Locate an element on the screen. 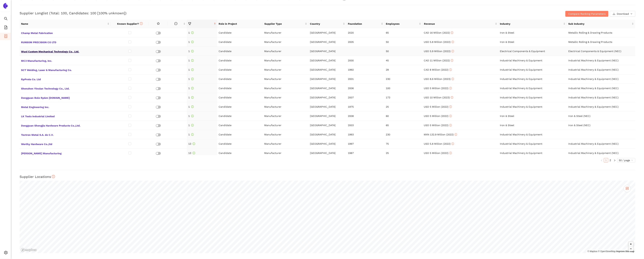 Image resolution: width=644 pixels, height=259 pixels. th: this column's title is Industry,this column is sortable is located at coordinates (533, 24).